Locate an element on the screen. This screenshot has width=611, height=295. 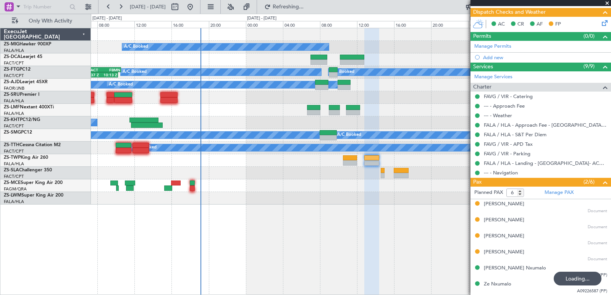
a: ZS-SLAChallenger 350 is located at coordinates (28, 170).